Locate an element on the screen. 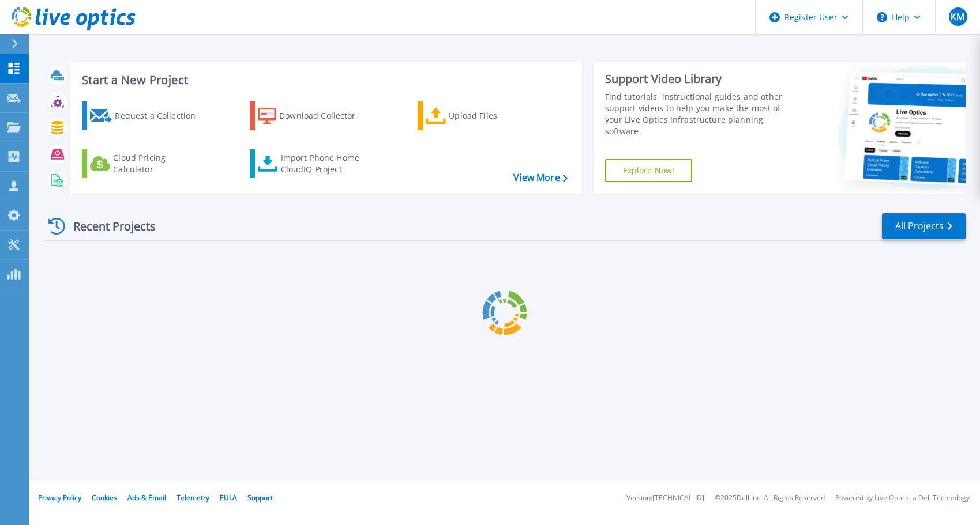  div: Find tutorials, instructional guides and other support videos to help you make the most of your L... is located at coordinates (699, 114).